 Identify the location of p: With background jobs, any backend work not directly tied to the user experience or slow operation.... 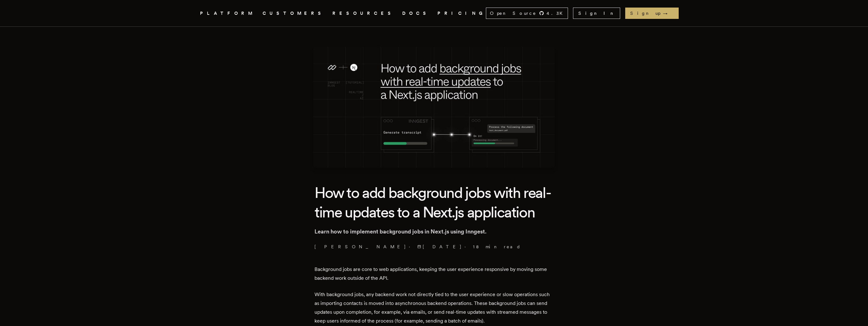
(434, 308).